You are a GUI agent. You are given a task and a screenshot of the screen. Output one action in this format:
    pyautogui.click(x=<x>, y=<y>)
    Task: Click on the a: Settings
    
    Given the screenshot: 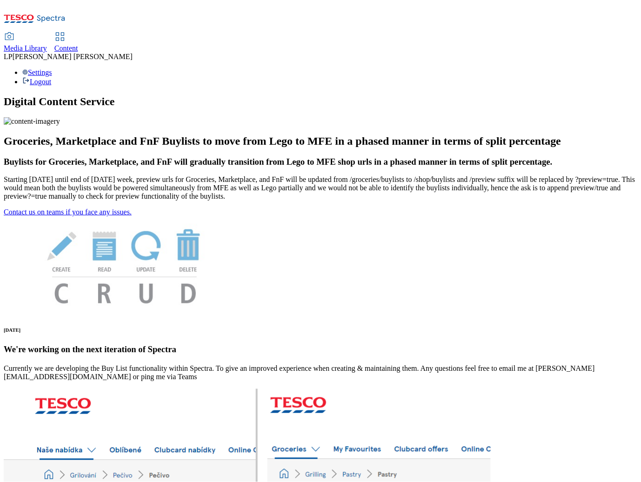 What is the action you would take?
    pyautogui.click(x=37, y=72)
    